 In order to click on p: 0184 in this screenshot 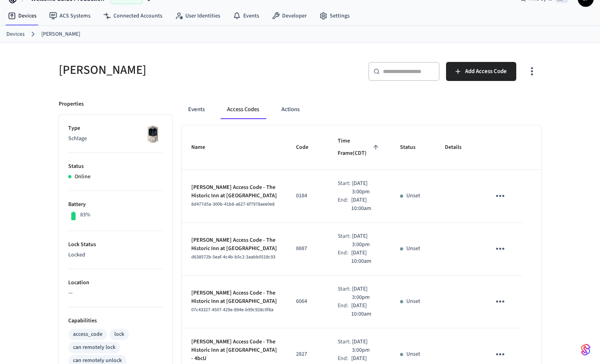, I will do `click(307, 196)`.